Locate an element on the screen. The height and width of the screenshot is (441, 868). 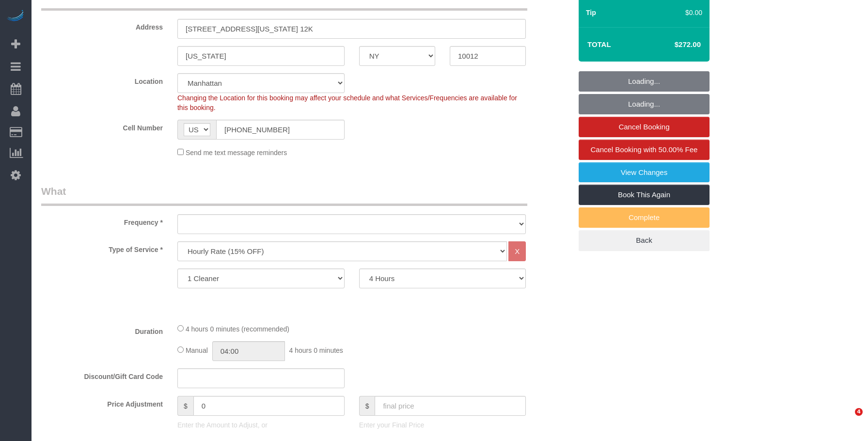
label: Address is located at coordinates (102, 25).